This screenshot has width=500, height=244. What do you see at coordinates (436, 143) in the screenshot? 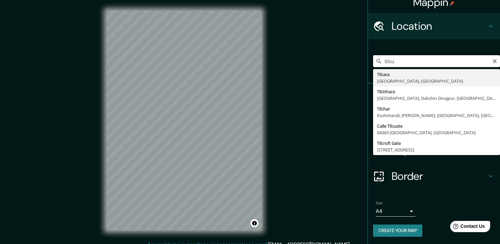
I see `div: Tilcroft Gate` at bounding box center [436, 143].